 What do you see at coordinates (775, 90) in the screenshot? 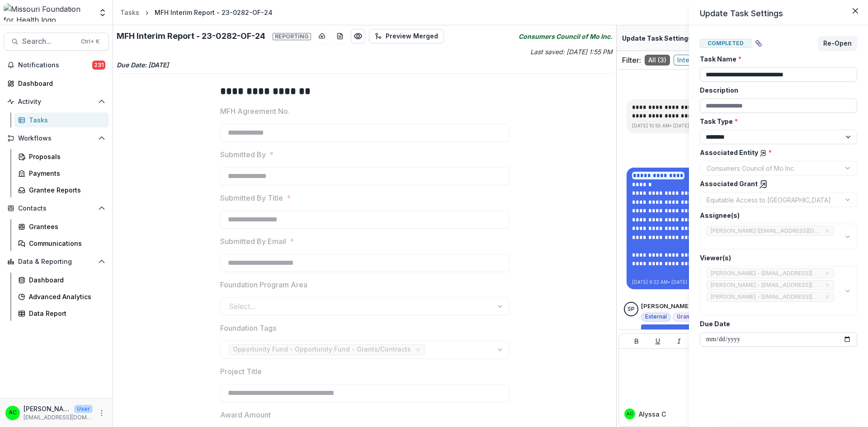
I see `label: Description` at bounding box center [775, 90].